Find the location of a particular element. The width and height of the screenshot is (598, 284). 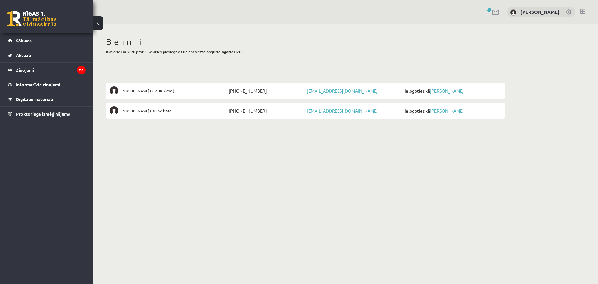

p: Izvēlaties ar kuru profilu vēlaties pieslēgties un nospiežat pogu is located at coordinates (305, 52).